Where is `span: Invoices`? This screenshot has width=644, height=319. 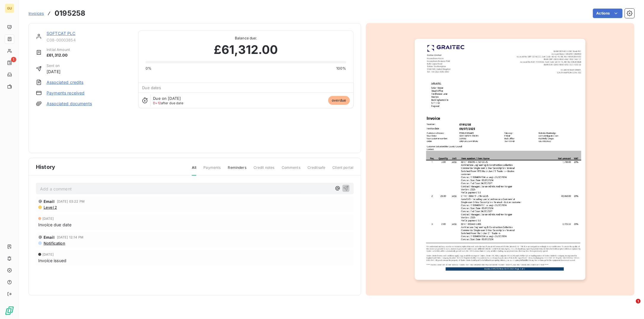 span: Invoices is located at coordinates (36, 13).